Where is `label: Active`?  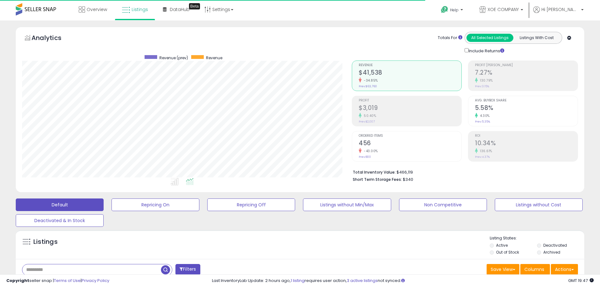 label: Active is located at coordinates (502, 245).